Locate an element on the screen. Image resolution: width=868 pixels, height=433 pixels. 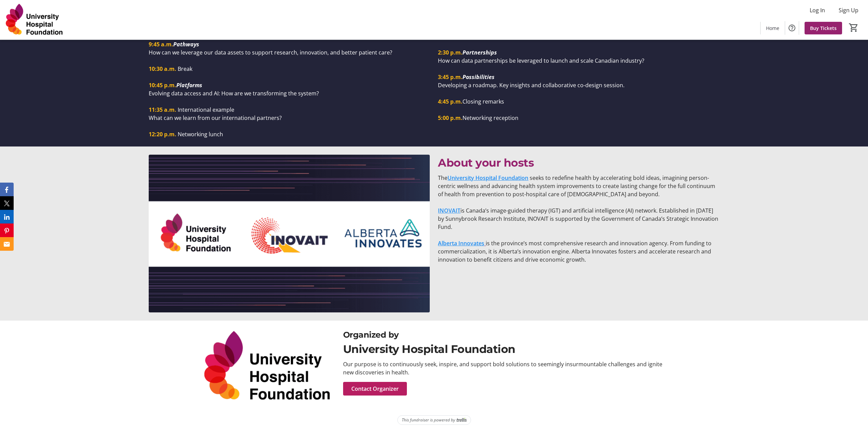
span: Buy Tickets is located at coordinates (823, 28).